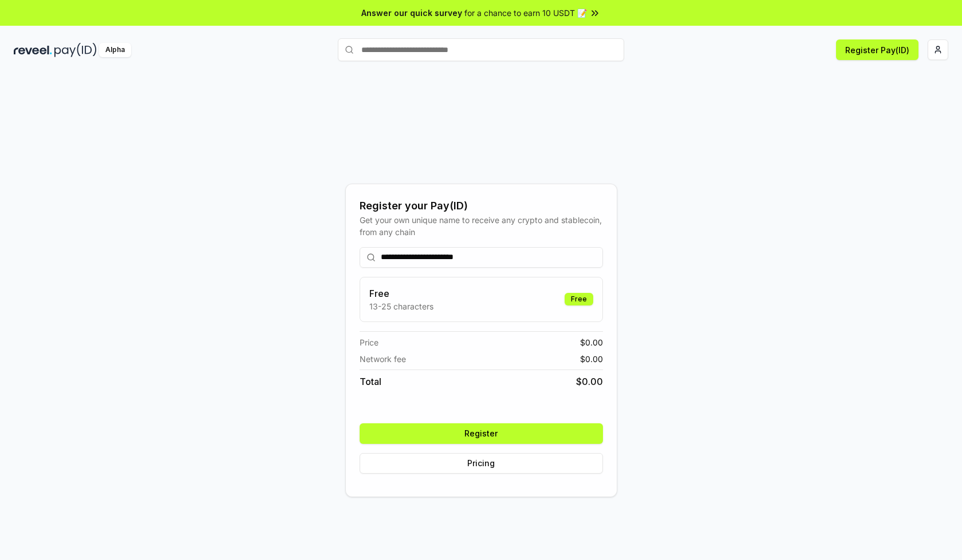 The image size is (962, 560). I want to click on span: Price, so click(369, 342).